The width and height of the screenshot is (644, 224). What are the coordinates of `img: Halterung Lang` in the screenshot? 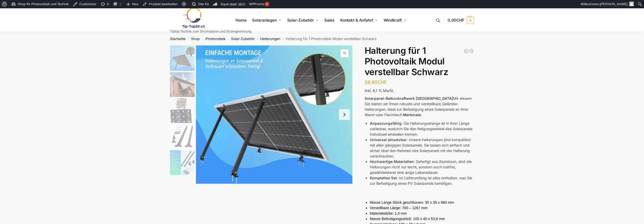 It's located at (182, 136).